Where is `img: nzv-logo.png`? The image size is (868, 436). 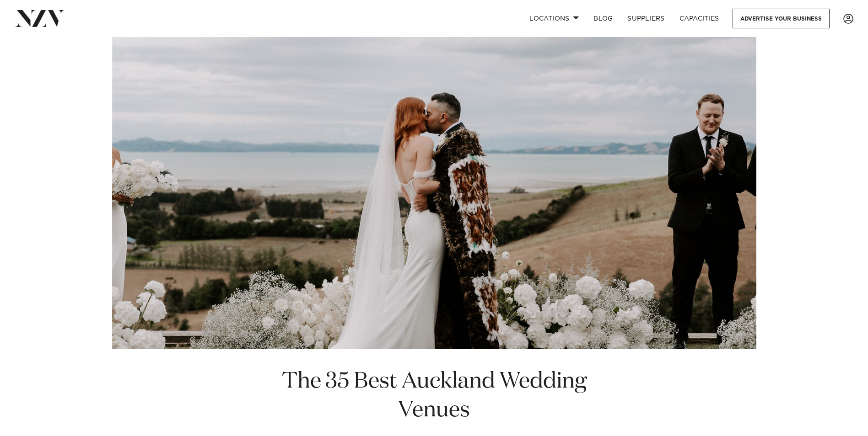
img: nzv-logo.png is located at coordinates (39, 19).